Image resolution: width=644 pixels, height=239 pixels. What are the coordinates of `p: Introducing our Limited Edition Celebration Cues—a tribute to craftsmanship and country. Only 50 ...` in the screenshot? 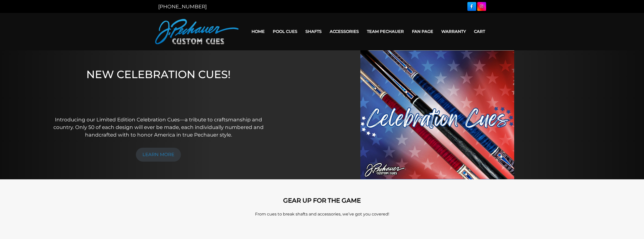 It's located at (159, 127).